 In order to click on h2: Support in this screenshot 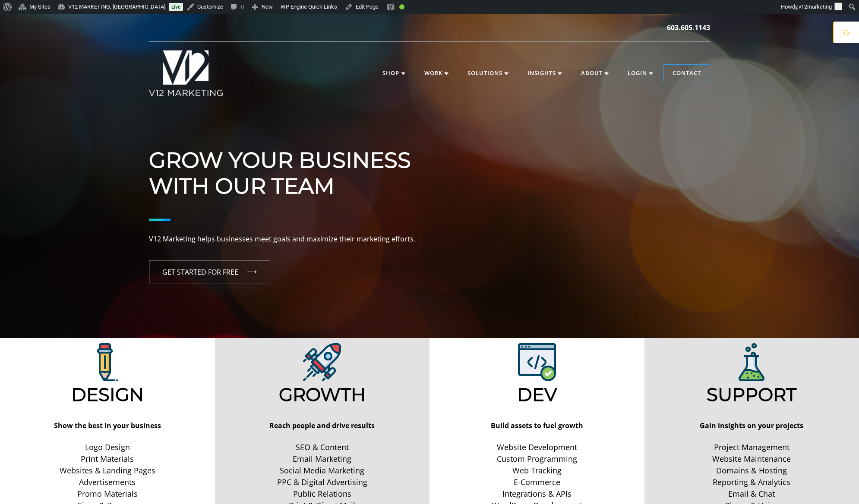, I will do `click(752, 394)`.